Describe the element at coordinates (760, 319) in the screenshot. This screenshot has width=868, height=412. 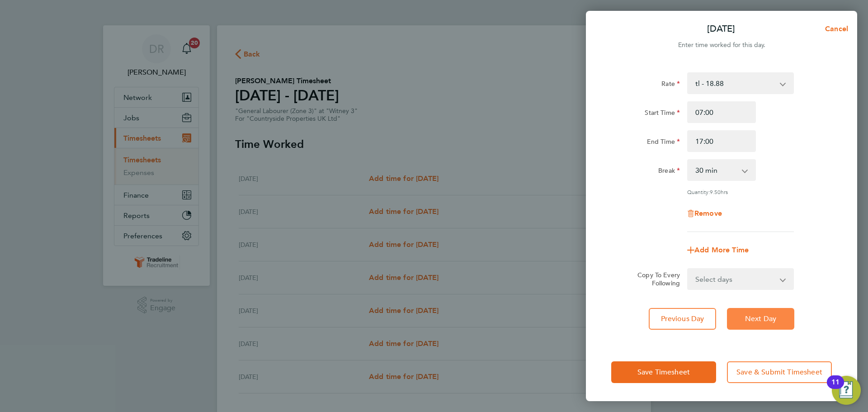
I see `span: Next Day` at that location.